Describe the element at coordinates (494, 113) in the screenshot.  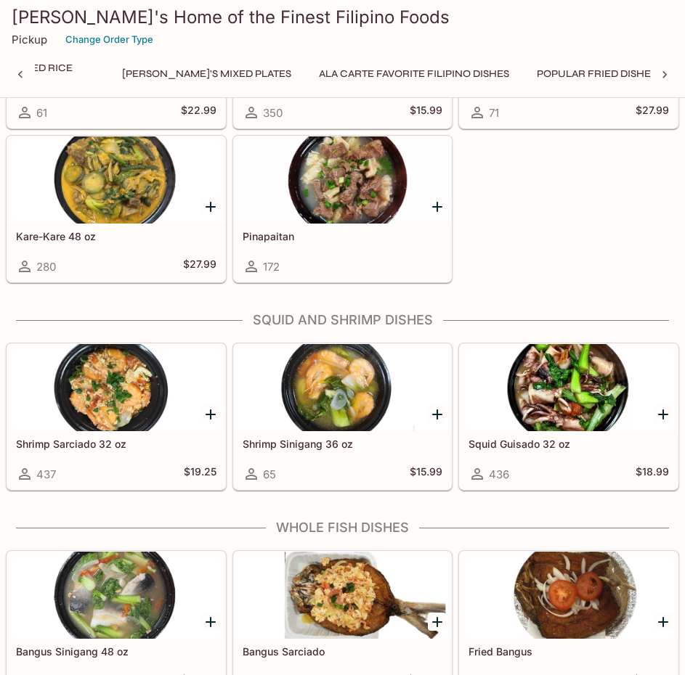
I see `span: 71` at that location.